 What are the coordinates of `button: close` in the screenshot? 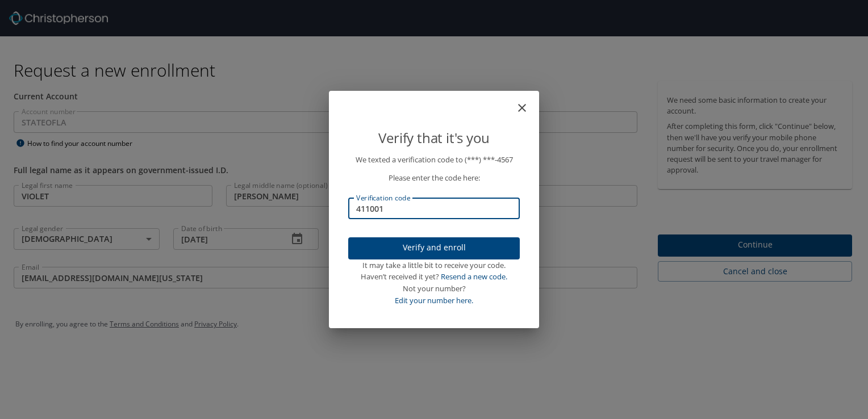 It's located at (528, 102).